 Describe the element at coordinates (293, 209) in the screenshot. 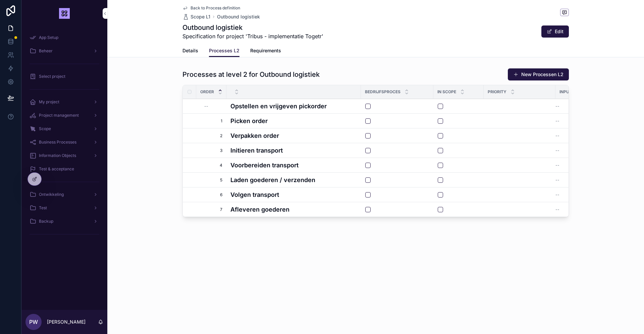

I see `h4: Afleveren goederen` at that location.